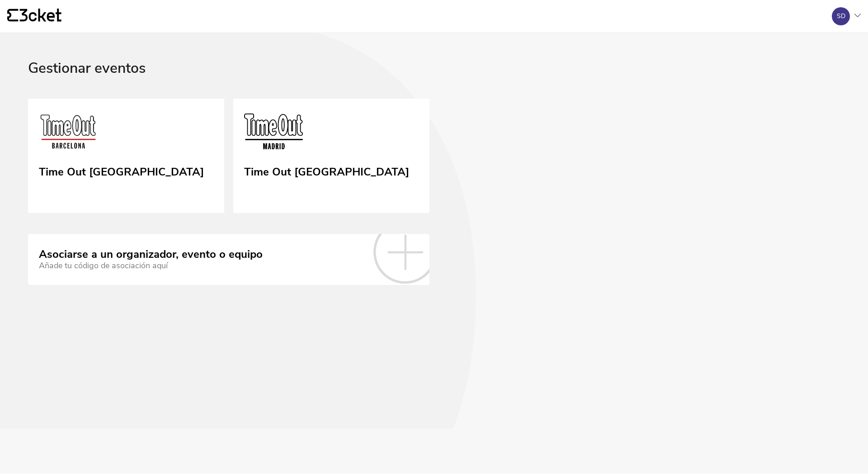 This screenshot has width=868, height=474. I want to click on img: Time Out Barcelona, so click(68, 134).